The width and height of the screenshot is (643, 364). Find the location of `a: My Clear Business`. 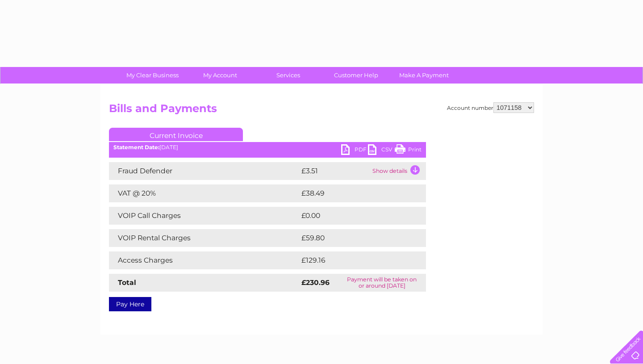

a: My Clear Business is located at coordinates (152, 75).